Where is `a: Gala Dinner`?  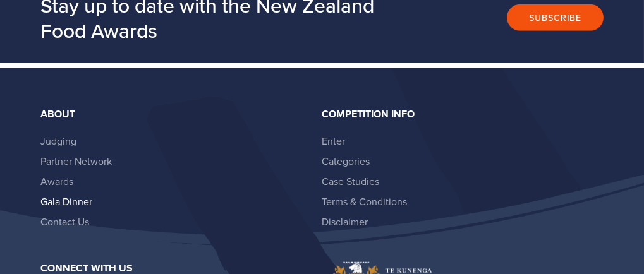 a: Gala Dinner is located at coordinates (66, 201).